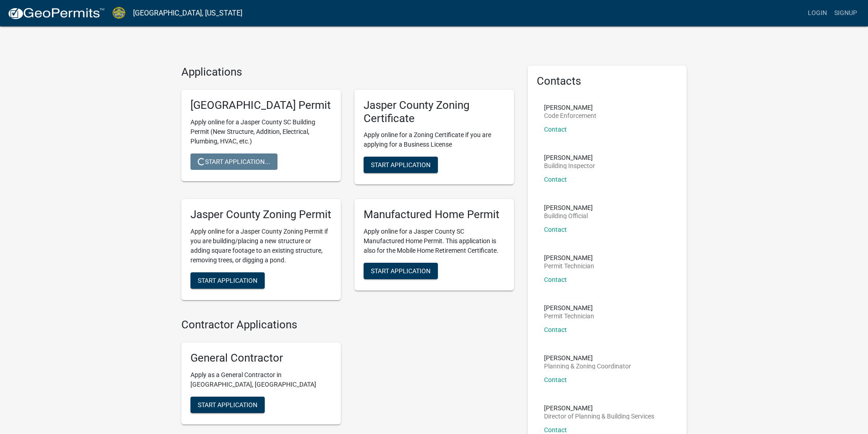  Describe the element at coordinates (234, 162) in the screenshot. I see `button: Start Application...` at that location.